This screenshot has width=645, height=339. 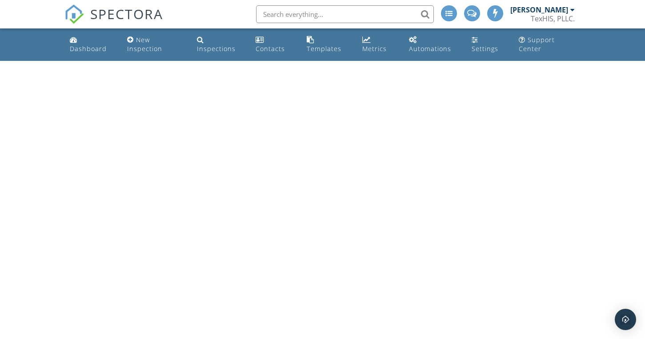 I want to click on div: Dashboard, so click(x=88, y=48).